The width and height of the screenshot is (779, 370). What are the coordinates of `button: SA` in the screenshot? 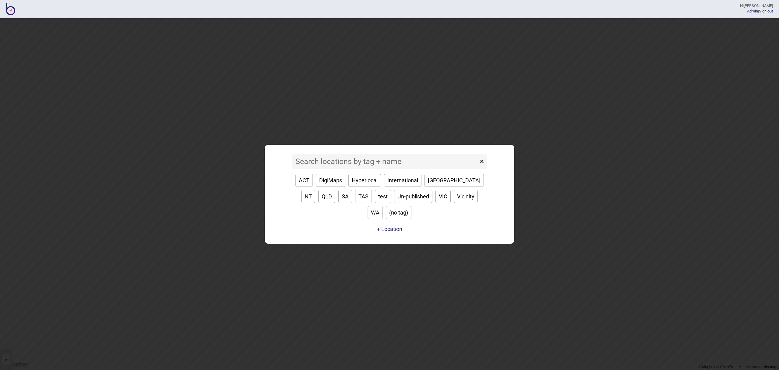 It's located at (345, 196).